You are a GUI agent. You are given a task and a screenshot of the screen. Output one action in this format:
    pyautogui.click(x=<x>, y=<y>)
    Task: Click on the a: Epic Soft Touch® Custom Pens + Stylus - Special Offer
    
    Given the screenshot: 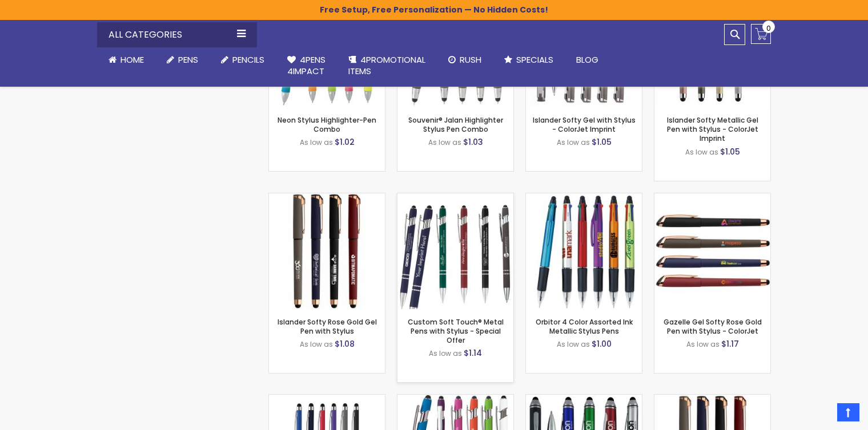 What is the action you would take?
    pyautogui.click(x=455, y=399)
    